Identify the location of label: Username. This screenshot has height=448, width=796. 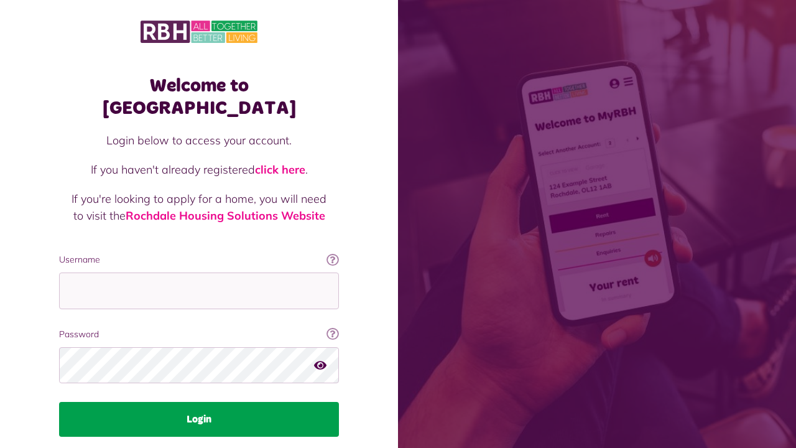
(199, 259).